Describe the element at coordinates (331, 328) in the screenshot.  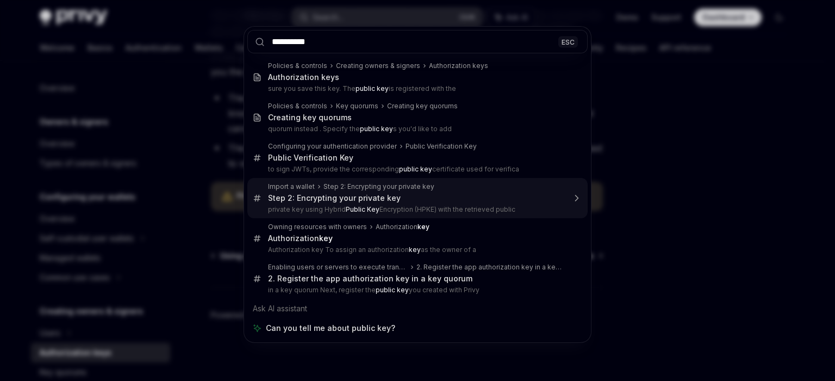
I see `span: Can you tell me about public key?` at that location.